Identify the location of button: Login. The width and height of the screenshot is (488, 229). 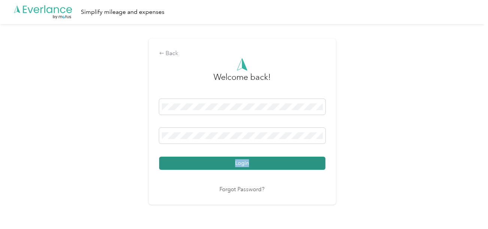
(242, 163).